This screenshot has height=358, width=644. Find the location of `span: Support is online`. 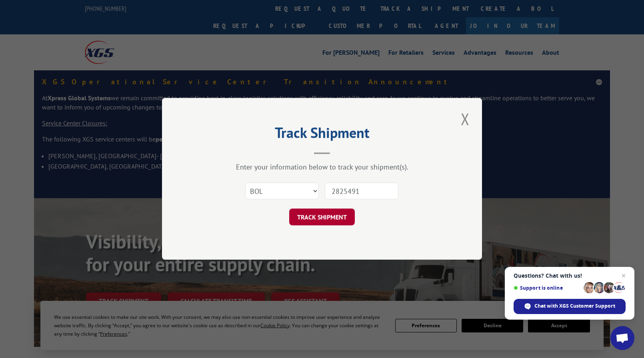

span: Support is online is located at coordinates (547, 288).